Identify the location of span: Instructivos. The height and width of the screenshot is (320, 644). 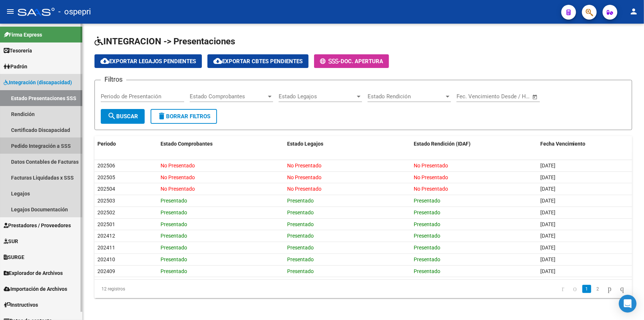
(21, 305).